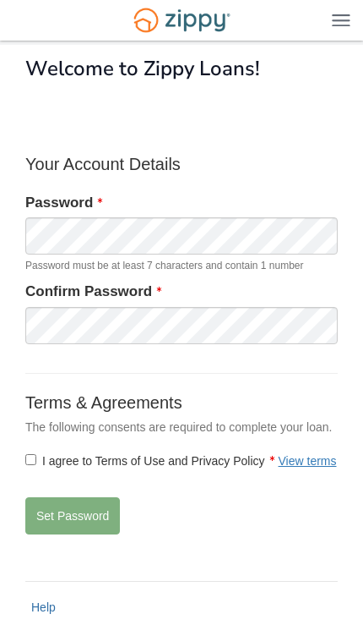  I want to click on a: View terms, so click(308, 461).